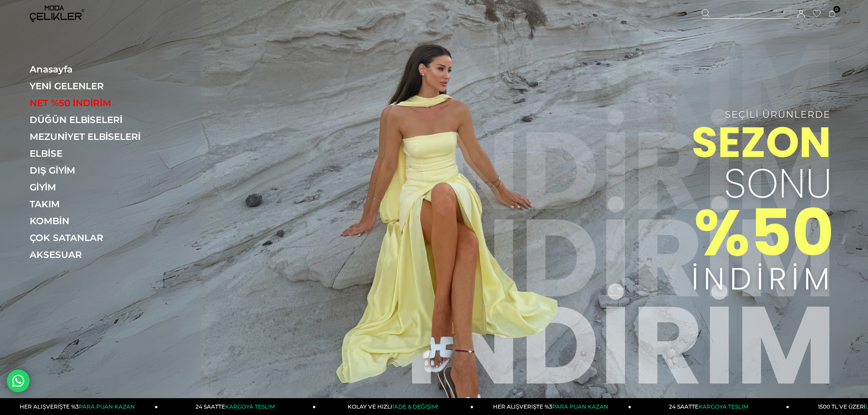 This screenshot has width=868, height=415. Describe the element at coordinates (57, 13) in the screenshot. I see `img: logo` at that location.